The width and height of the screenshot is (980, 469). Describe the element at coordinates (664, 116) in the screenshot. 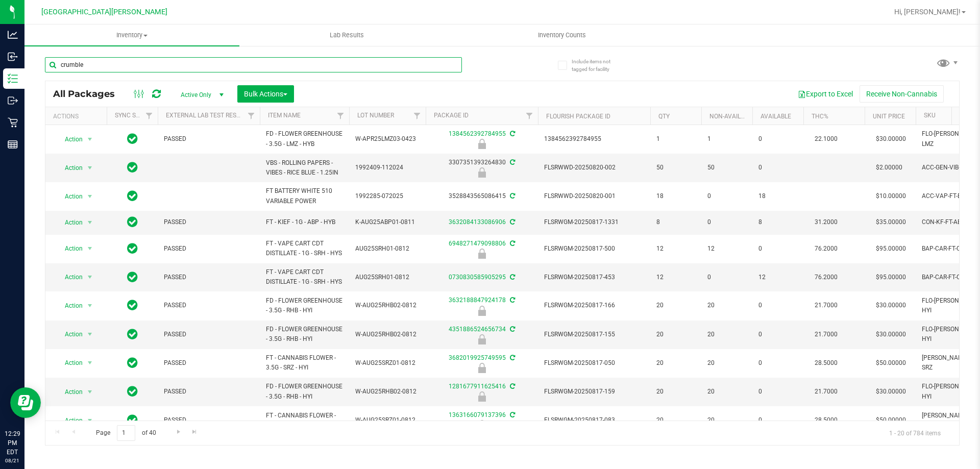

I see `a: Qty` at that location.